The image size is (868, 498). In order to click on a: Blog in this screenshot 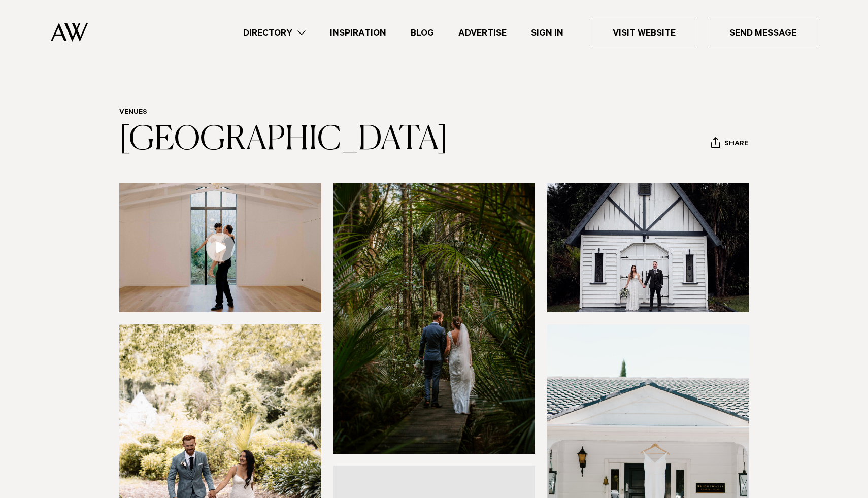, I will do `click(422, 33)`.